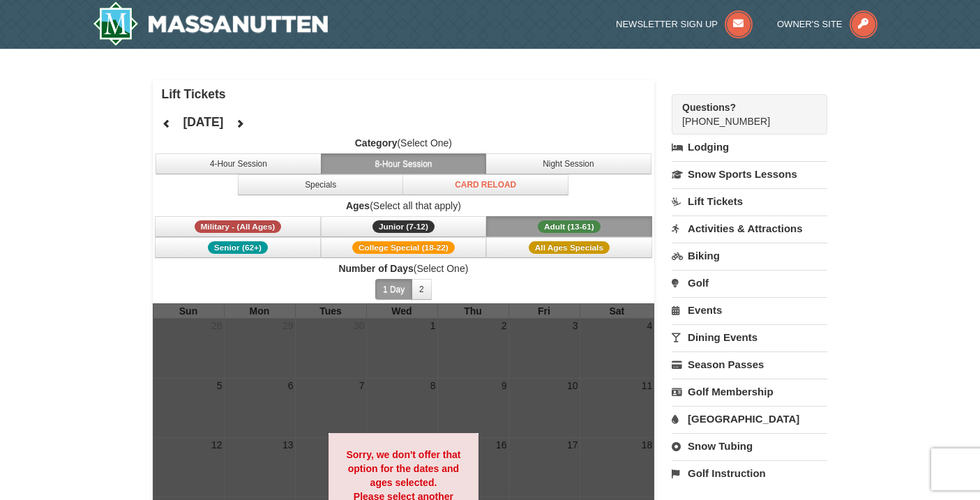 The image size is (980, 500). I want to click on strong: Questions?, so click(709, 108).